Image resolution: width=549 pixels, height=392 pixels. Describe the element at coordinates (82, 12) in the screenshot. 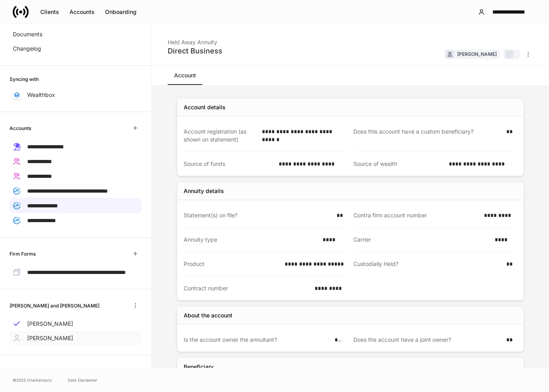

I see `button: Accounts` at that location.